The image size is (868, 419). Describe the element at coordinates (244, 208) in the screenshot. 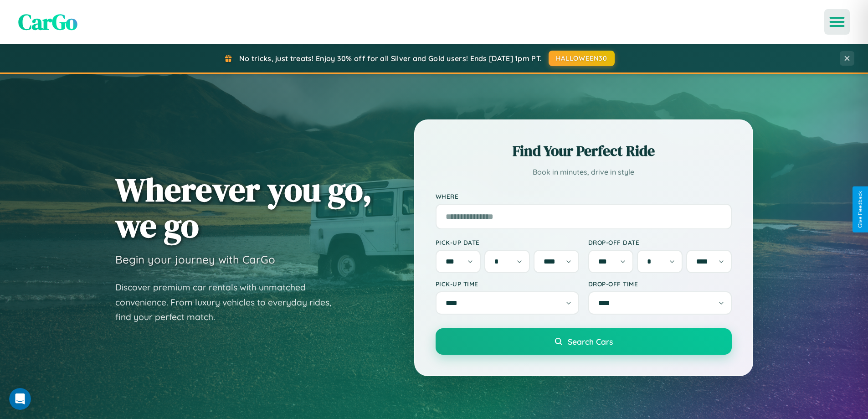

I see `h1: Wherever you go, we go` at that location.